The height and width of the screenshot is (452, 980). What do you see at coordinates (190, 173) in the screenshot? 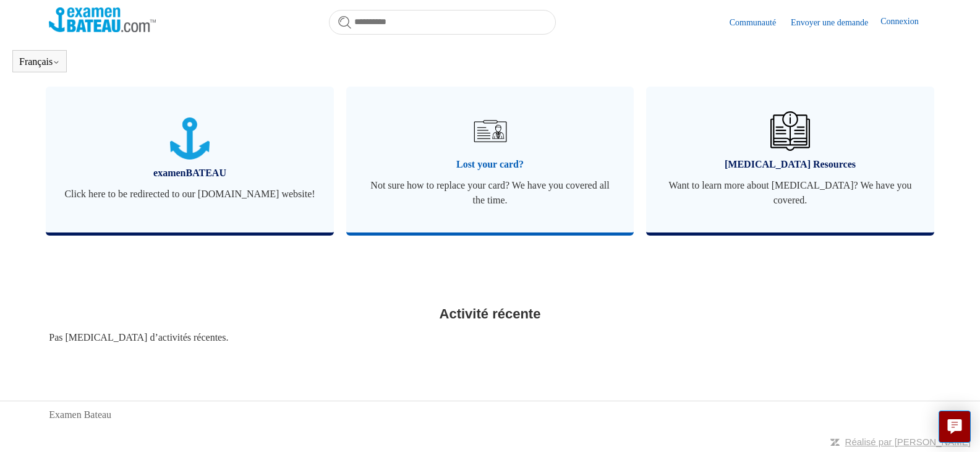
I see `span: examenBATEAU` at bounding box center [190, 173].